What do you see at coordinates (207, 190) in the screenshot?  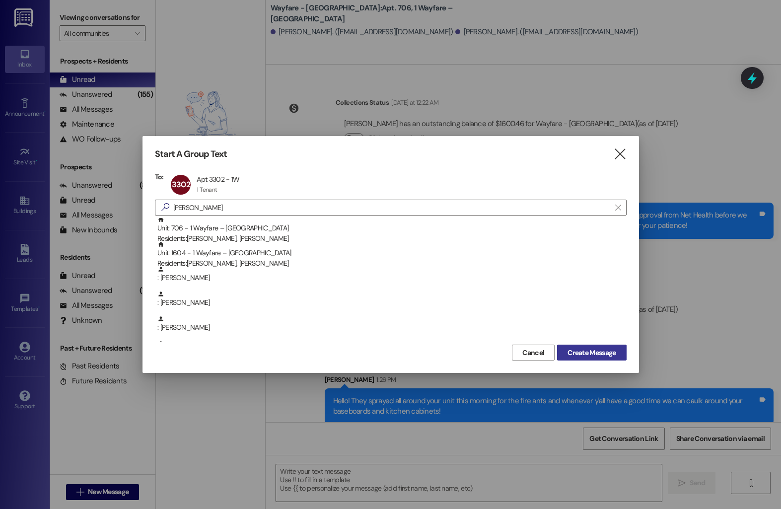 I see `div: 1 Tenant` at bounding box center [207, 190].